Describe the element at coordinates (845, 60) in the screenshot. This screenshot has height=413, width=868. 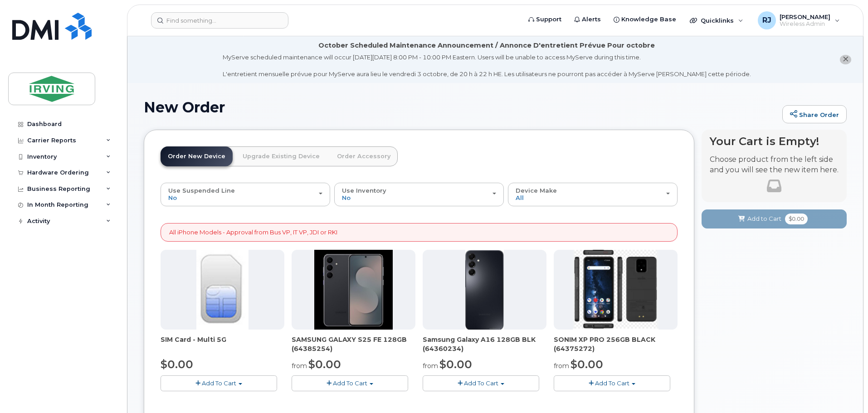
I see `button: close notification` at that location.